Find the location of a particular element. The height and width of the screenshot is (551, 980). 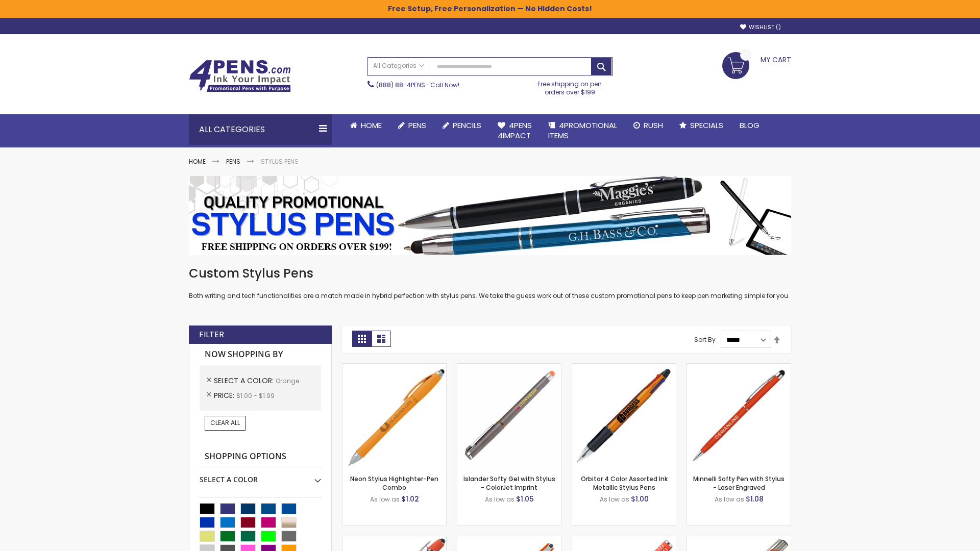

a: Wishlist is located at coordinates (760, 27).